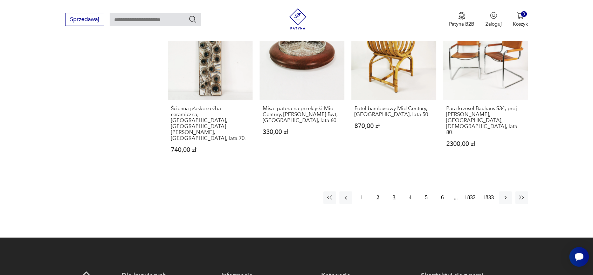 The height and width of the screenshot is (275, 593). Describe the element at coordinates (520, 24) in the screenshot. I see `p: Koszyk` at that location.